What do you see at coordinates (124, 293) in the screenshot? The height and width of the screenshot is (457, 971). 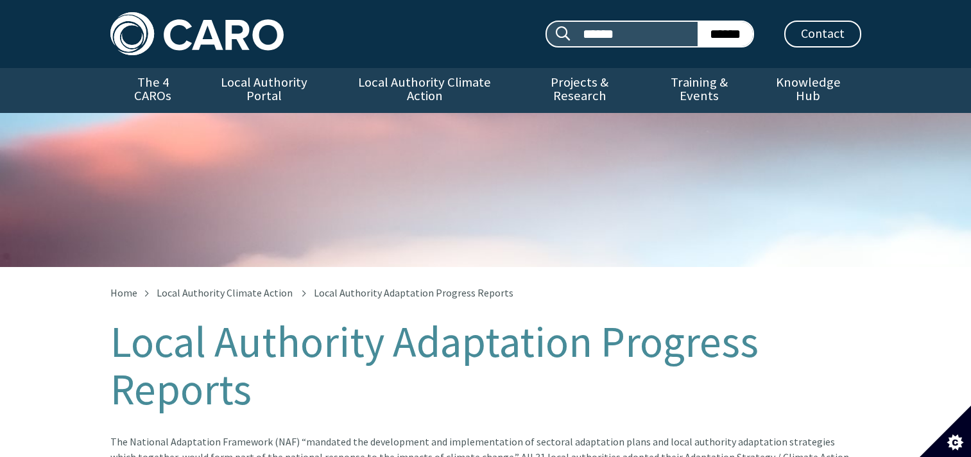 I see `a: Home` at bounding box center [124, 293].